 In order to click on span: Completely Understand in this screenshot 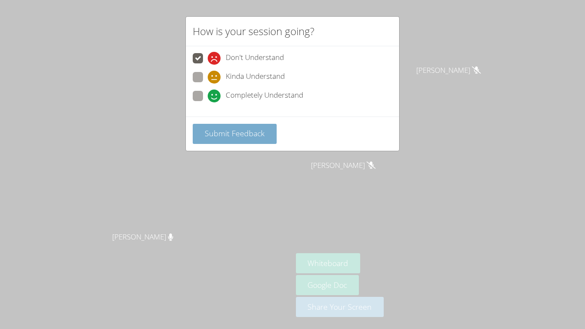, I will do `click(264, 96)`.